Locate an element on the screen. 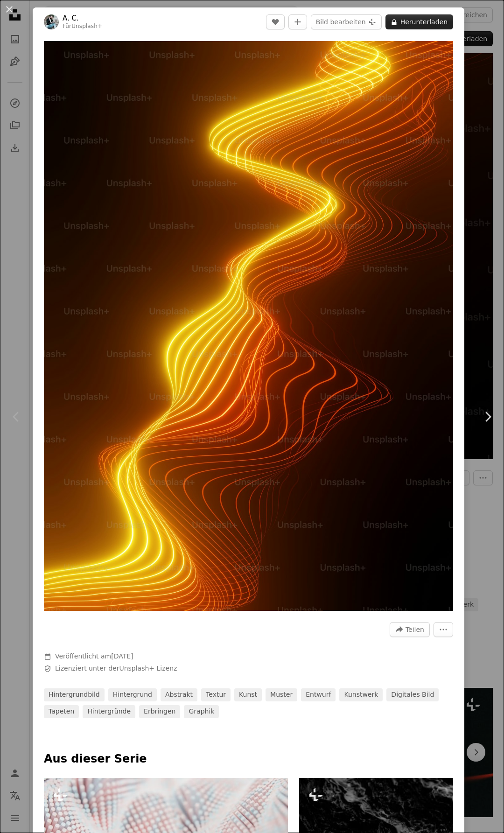 Image resolution: width=504 pixels, height=833 pixels. a: Graphik is located at coordinates (201, 711).